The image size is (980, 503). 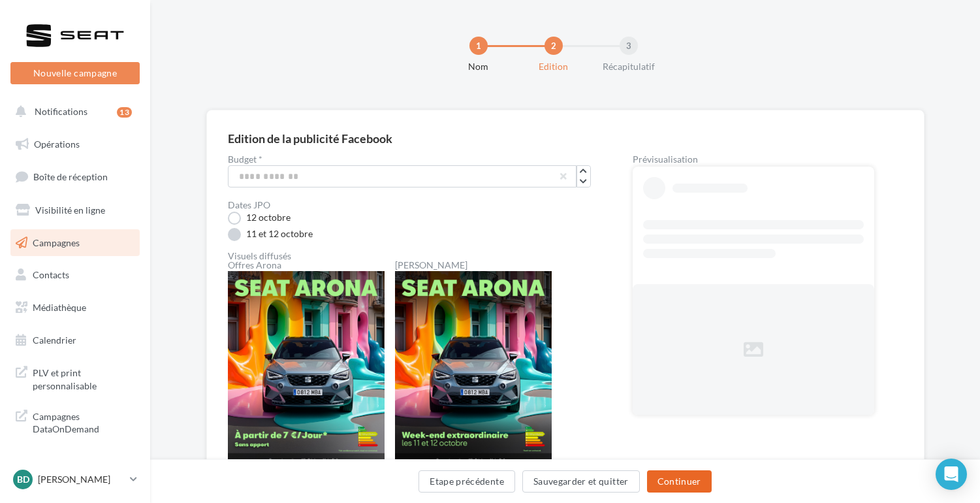 What do you see at coordinates (768, 160) in the screenshot?
I see `div: Prévisualisation` at bounding box center [768, 160].